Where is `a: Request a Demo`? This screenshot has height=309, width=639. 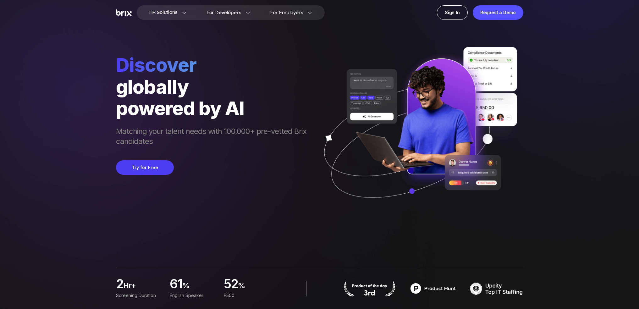 a: Request a Demo is located at coordinates (498, 13).